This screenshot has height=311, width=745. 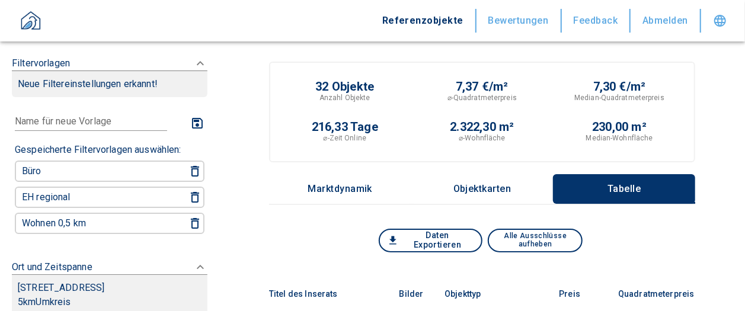 I want to click on button: ProperBird Logo and Home Button, so click(x=31, y=24).